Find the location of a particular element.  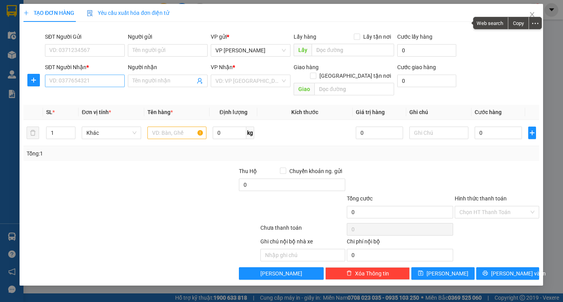

div: Ghi chú nội bộ nhà xe is located at coordinates (303, 243).